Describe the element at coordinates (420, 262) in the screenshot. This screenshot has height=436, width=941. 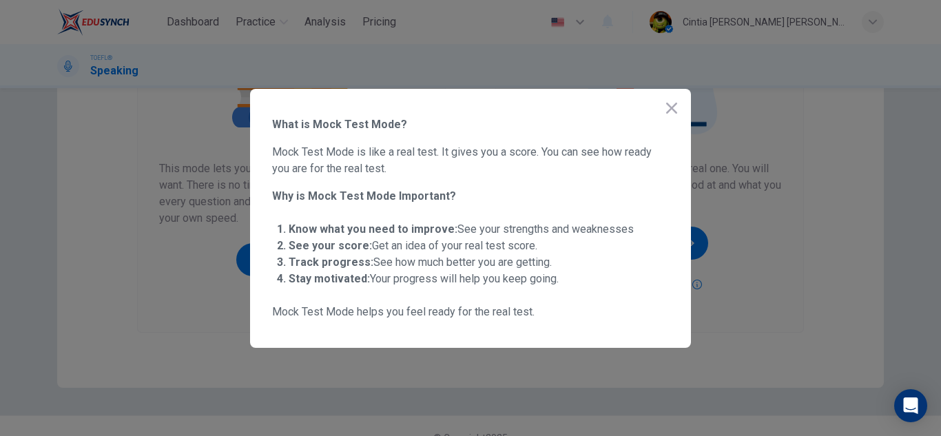
I see `span: See how much better you are getting.` at that location.